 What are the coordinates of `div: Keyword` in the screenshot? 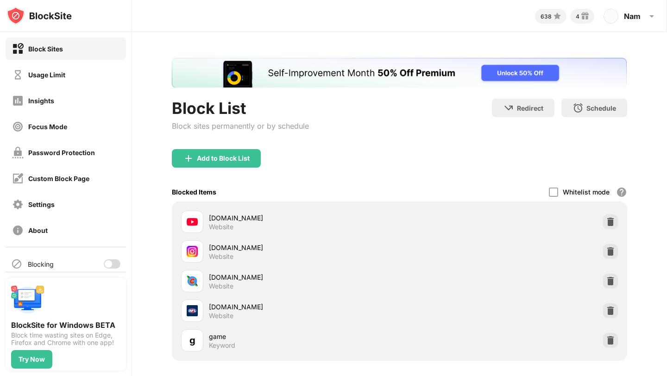 It's located at (222, 346).